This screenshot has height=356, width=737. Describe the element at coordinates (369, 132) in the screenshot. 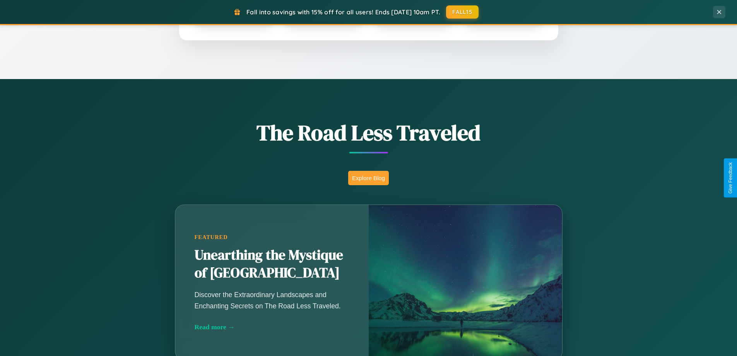

I see `h1: The Road Less Traveled` at that location.